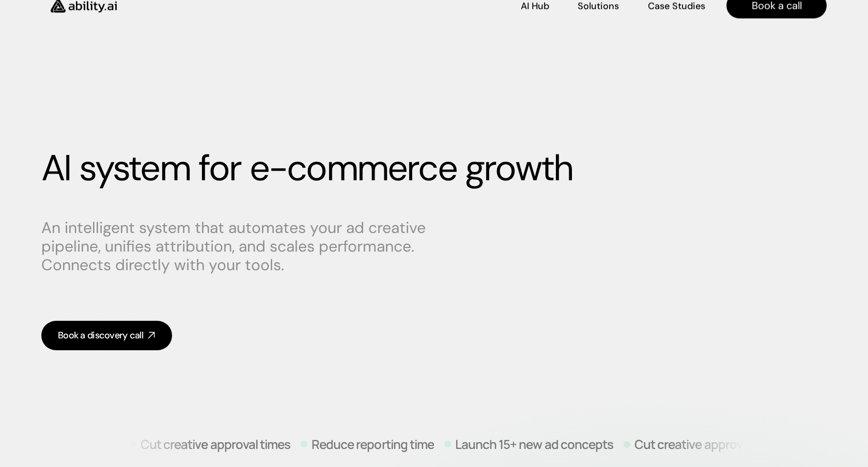  I want to click on p: Launch 15+ new ad concepts, so click(534, 444).